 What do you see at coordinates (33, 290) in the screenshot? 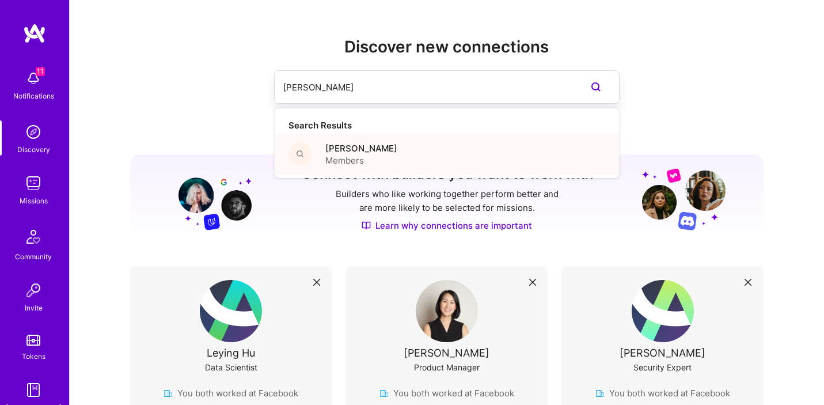
I see `img: Invite` at bounding box center [33, 290].